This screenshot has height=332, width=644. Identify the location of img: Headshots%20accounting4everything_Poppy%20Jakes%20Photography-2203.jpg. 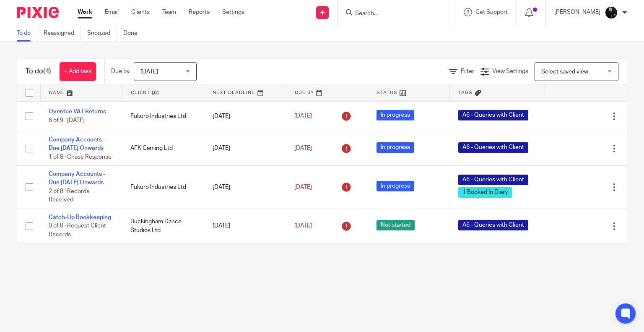
(611, 13).